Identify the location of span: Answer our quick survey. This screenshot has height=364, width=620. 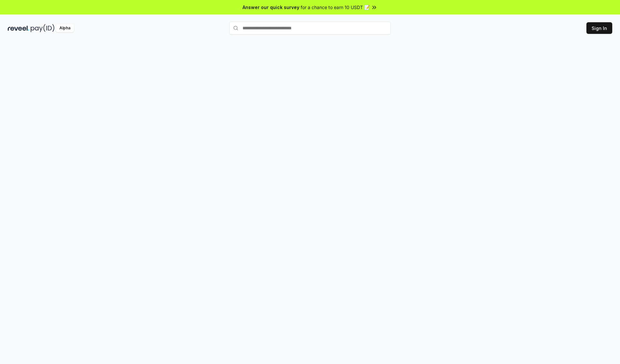
(271, 7).